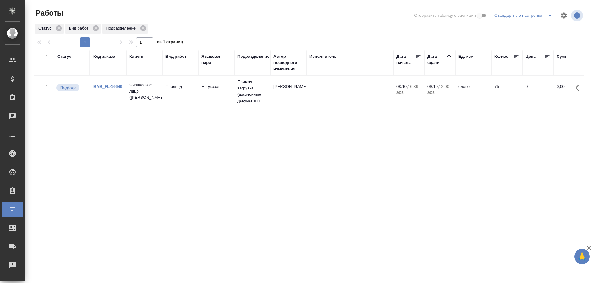  I want to click on p: 12:00, so click(444, 86).